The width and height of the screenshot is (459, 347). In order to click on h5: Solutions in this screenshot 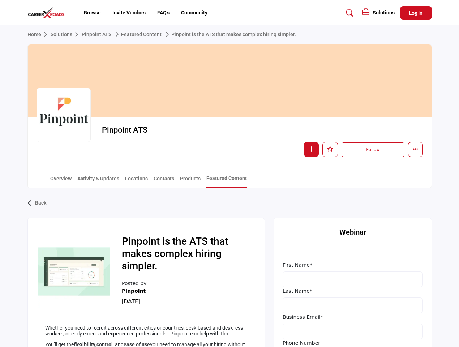, I will do `click(383, 13)`.